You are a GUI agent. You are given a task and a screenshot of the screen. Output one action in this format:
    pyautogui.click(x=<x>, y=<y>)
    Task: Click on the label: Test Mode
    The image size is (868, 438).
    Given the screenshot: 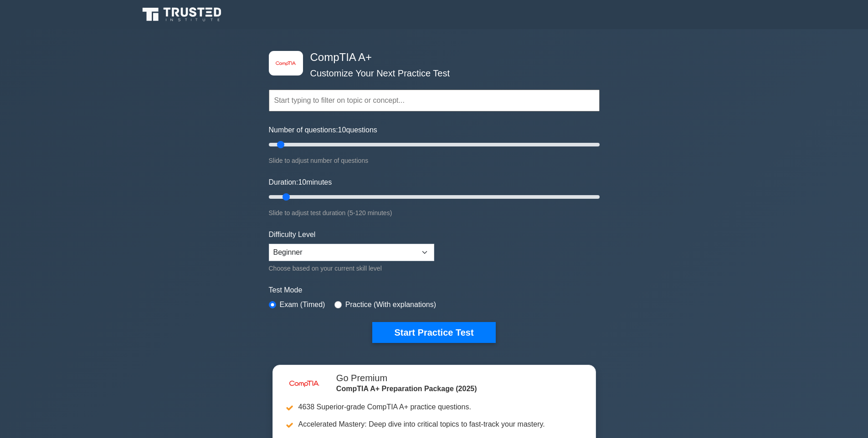 What is the action you would take?
    pyautogui.click(x=434, y=291)
    